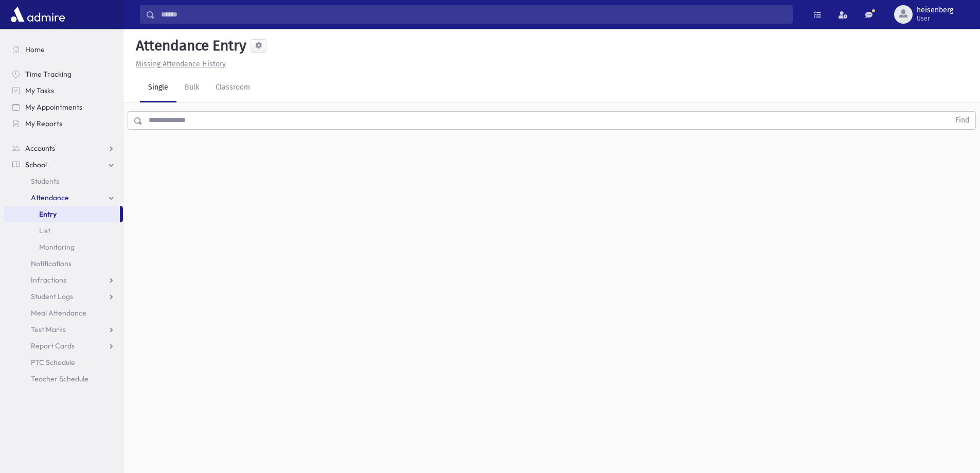 The width and height of the screenshot is (980, 473). Describe the element at coordinates (45, 230) in the screenshot. I see `span: List` at that location.